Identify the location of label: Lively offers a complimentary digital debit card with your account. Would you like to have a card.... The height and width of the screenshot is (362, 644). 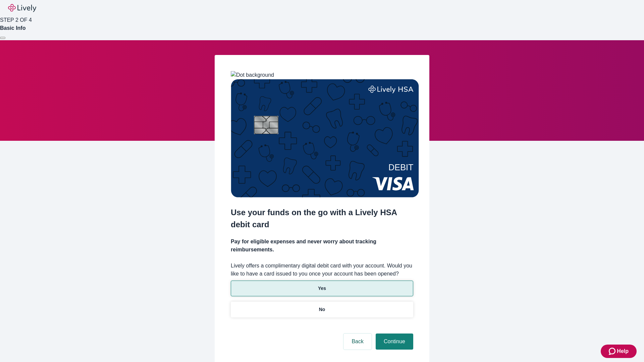
(322, 270).